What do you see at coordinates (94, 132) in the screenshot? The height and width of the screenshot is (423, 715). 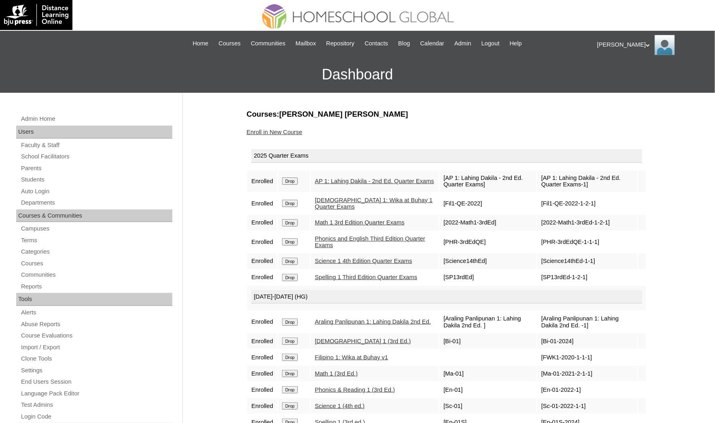 I see `div: Users` at bounding box center [94, 132].